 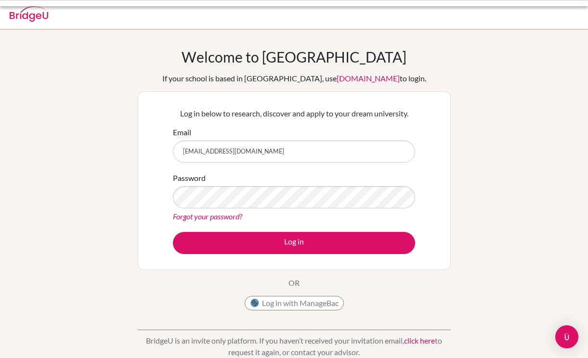 I want to click on p: BridgeU is an invite only platform. If you haven’t received your invitation email, to request it ..., so click(x=294, y=347).